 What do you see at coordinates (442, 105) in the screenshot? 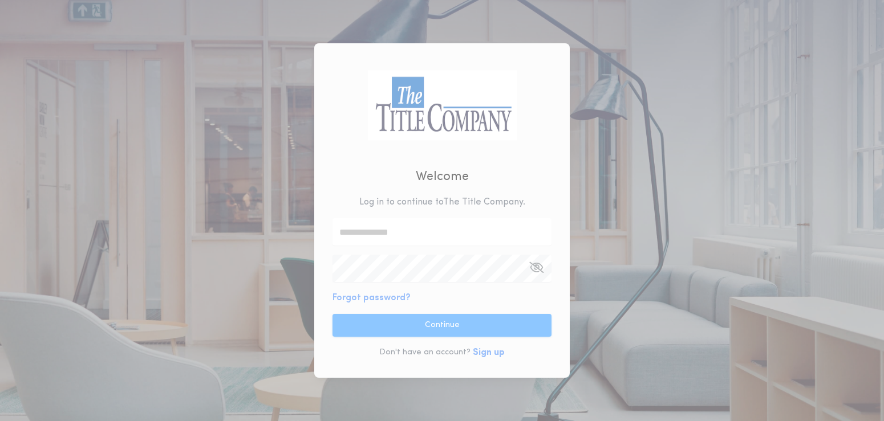
I see `img: logo` at bounding box center [442, 105].